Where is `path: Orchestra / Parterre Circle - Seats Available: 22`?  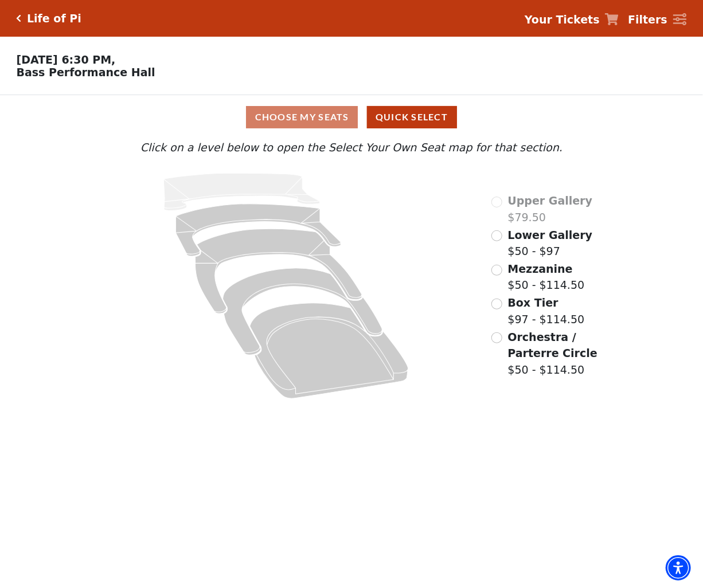 path: Orchestra / Parterre Circle - Seats Available: 22 is located at coordinates (328, 351).